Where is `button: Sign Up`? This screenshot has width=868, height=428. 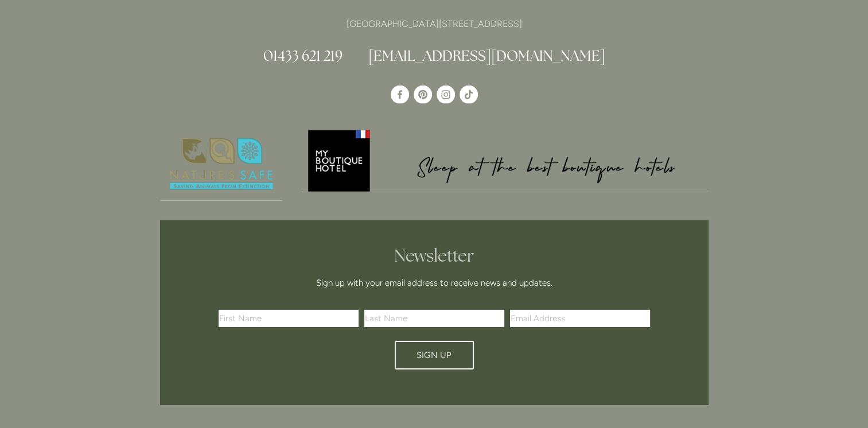
button: Sign Up is located at coordinates (434, 355).